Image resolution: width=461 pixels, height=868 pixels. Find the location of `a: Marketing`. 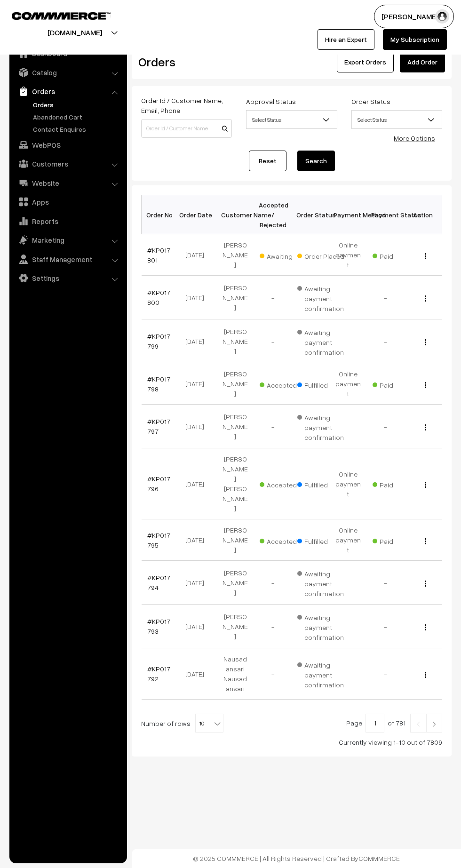

a: Marketing is located at coordinates (68, 240).